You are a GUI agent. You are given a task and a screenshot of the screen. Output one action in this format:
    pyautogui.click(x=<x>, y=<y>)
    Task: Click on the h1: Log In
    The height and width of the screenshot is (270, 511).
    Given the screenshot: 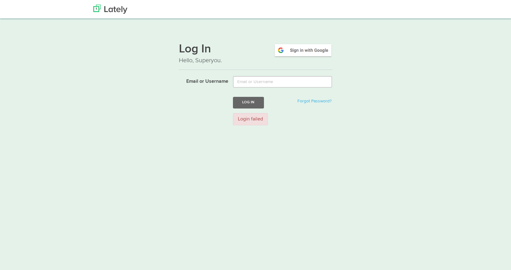 What is the action you would take?
    pyautogui.click(x=256, y=50)
    